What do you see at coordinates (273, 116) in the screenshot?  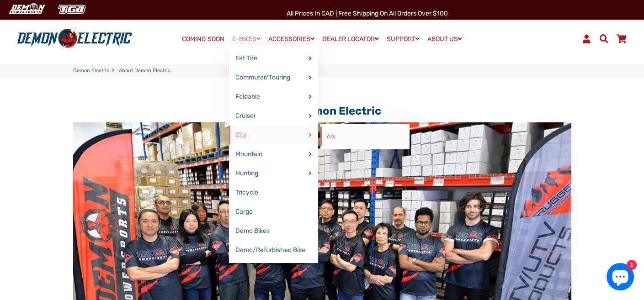 I see `a: Cruiser` at bounding box center [273, 116].